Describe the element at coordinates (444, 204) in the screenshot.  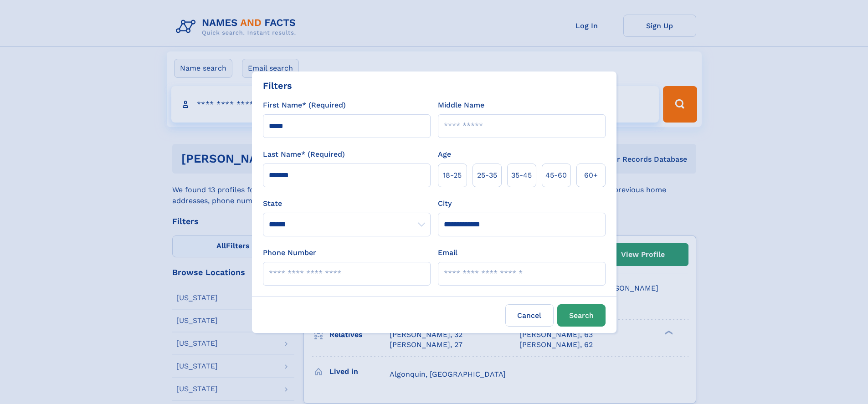
I see `label: City` at that location.